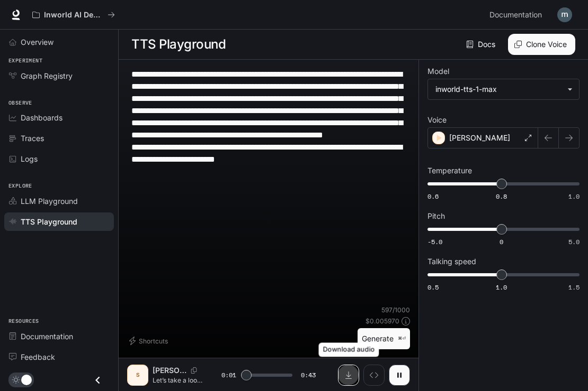 This screenshot has height=391, width=588. Describe the element at coordinates (58, 158) in the screenshot. I see `a: Logs` at that location.